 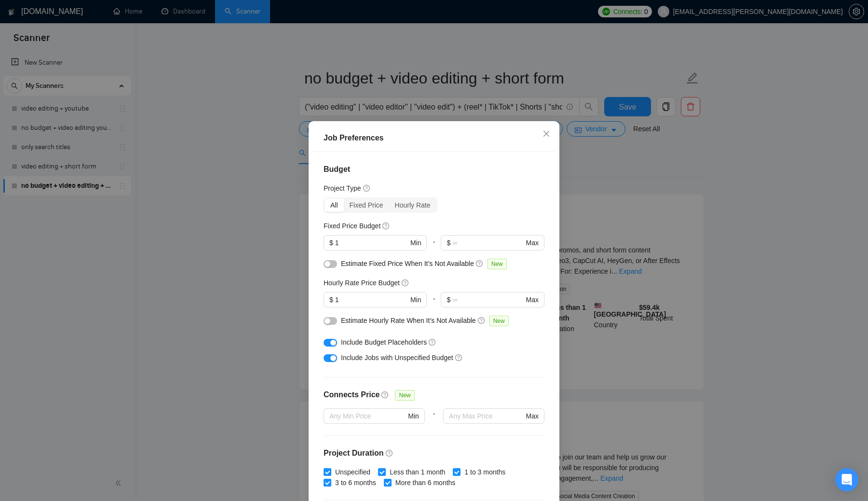 What do you see at coordinates (486, 416) in the screenshot?
I see `input: Any Max Price` at bounding box center [486, 416].